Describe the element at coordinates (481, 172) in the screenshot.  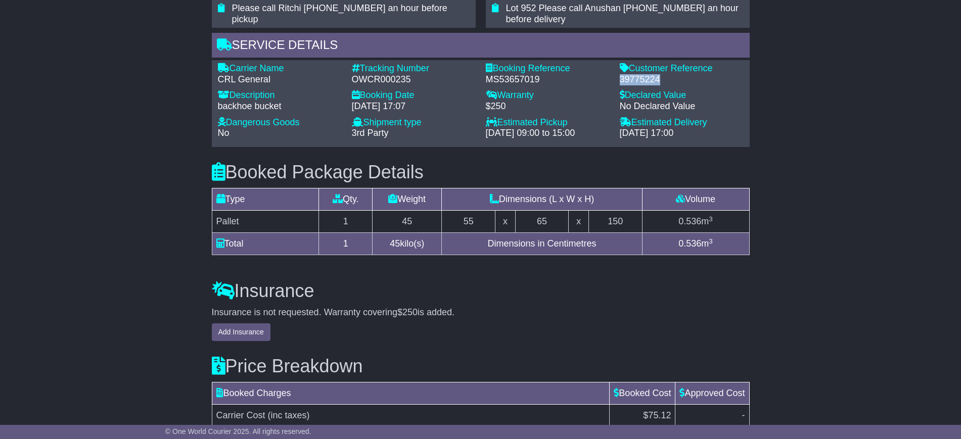
I see `h3: Booked Package Details` at that location.